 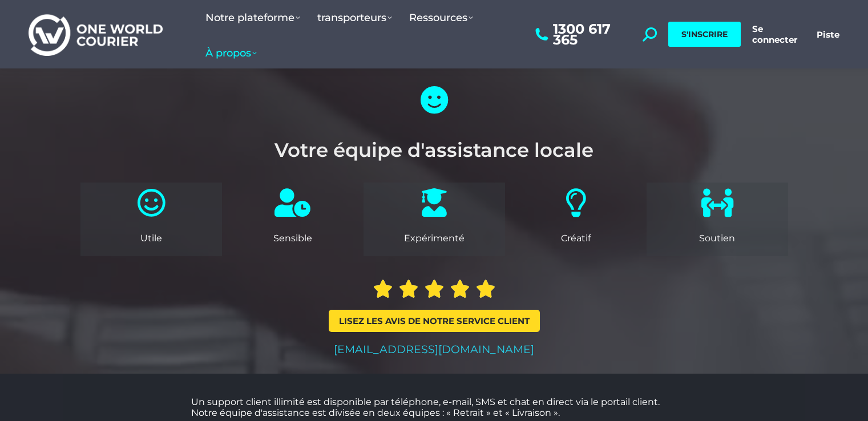 What do you see at coordinates (438, 18) in the screenshot?
I see `font: Ressources` at bounding box center [438, 18].